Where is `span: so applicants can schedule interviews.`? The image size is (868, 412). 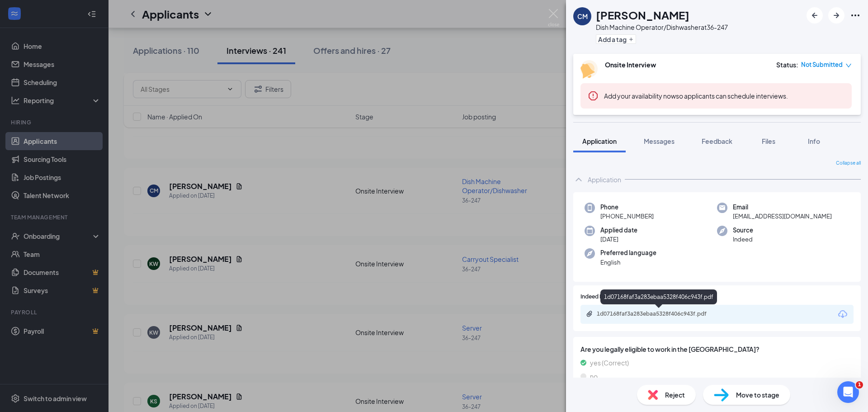
span: so applicants can schedule interviews. is located at coordinates (696, 95).